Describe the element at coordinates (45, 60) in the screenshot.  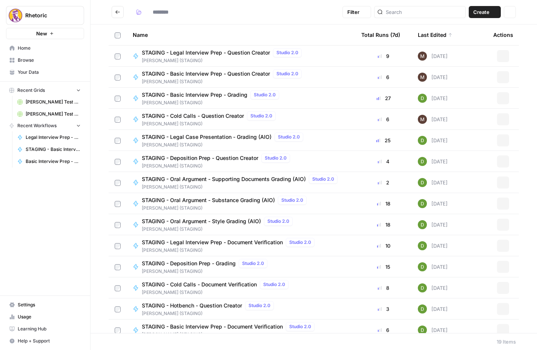
I see `a: Browse` at that location.